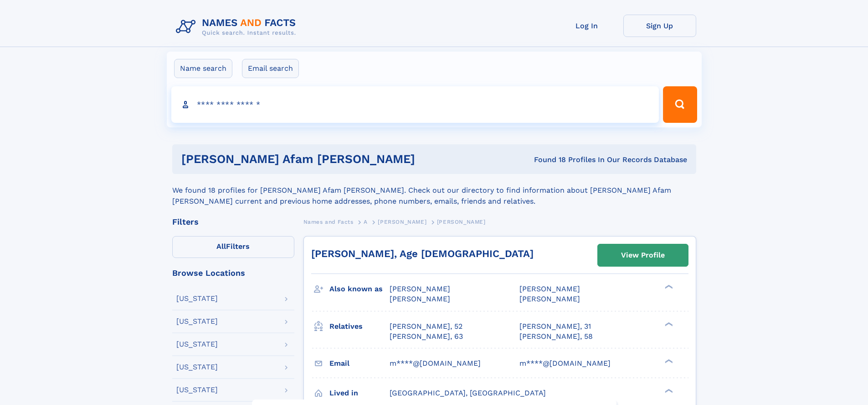 The width and height of the screenshot is (868, 405). I want to click on a: Names and Facts, so click(329, 221).